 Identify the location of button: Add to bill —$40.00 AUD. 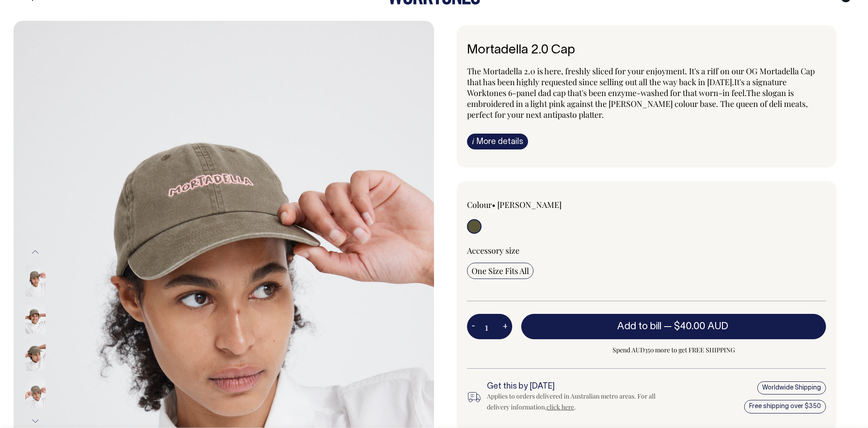
(674, 327).